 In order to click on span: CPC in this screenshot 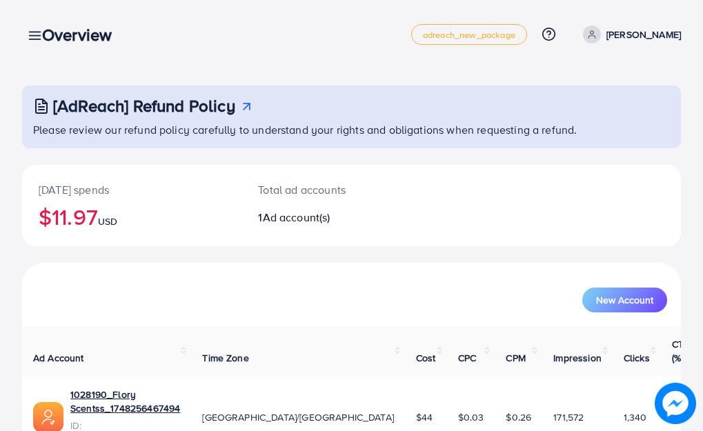, I will do `click(467, 358)`.